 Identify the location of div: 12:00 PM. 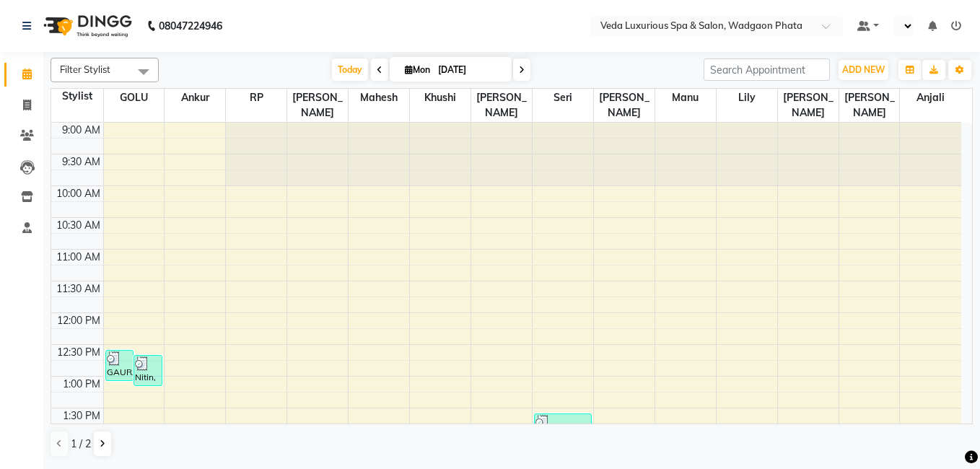
(79, 320).